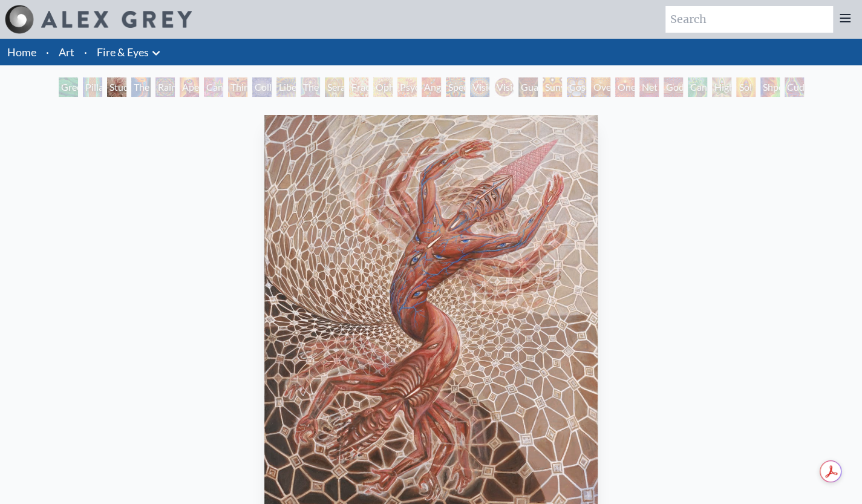 The image size is (862, 504). I want to click on div: Vision Crystal, so click(480, 87).